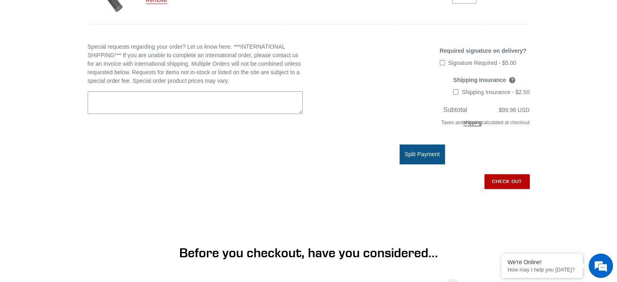 The image size is (617, 282). Describe the element at coordinates (422, 154) in the screenshot. I see `span: Split Payment` at that location.